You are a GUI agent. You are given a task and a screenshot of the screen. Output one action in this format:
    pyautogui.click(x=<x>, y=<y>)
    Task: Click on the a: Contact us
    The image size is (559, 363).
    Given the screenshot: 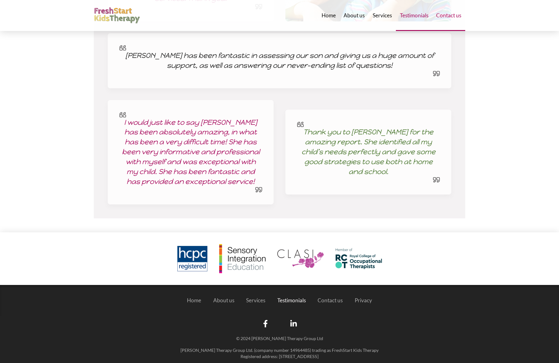 What is the action you would take?
    pyautogui.click(x=330, y=300)
    